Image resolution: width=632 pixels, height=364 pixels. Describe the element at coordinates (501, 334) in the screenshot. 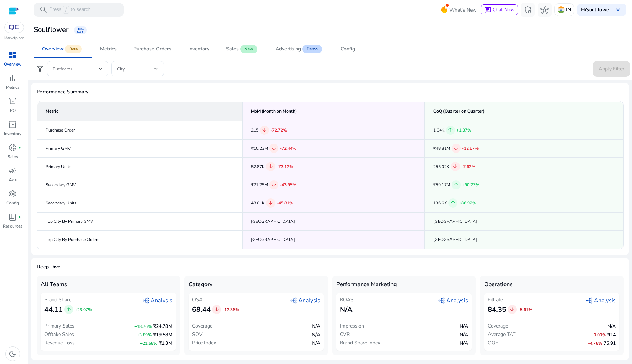

I see `span: Average TAT` at that location.